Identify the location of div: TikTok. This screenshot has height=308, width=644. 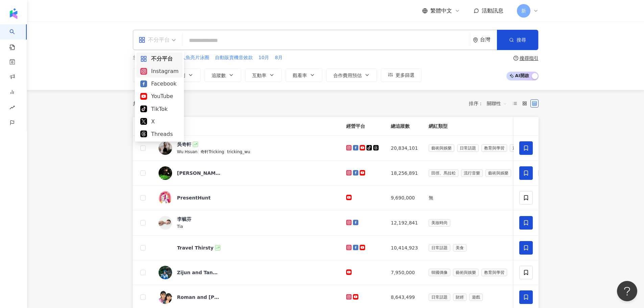
(159, 109).